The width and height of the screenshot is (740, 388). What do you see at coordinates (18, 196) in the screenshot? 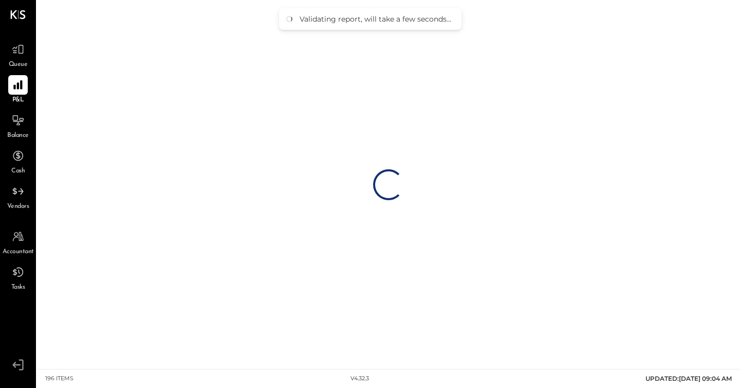
I see `a: Vendors` at bounding box center [18, 196].